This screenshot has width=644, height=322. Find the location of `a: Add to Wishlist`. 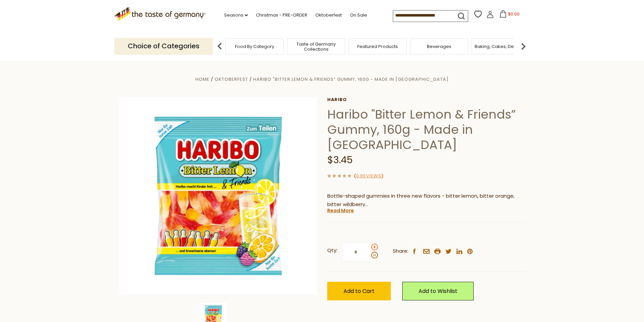

a: Add to Wishlist is located at coordinates (438, 291).